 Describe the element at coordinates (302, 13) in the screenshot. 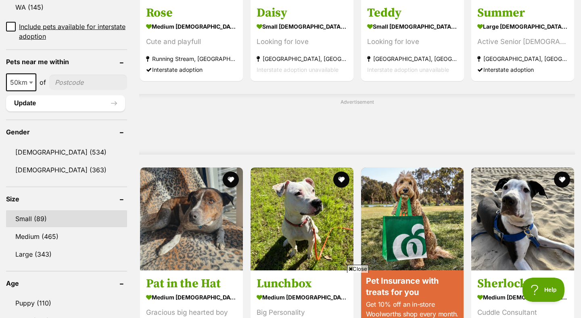

I see `h3: Daisy` at that location.